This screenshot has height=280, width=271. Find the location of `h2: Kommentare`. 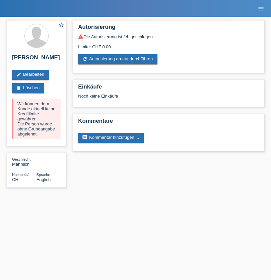

h2: Kommentare is located at coordinates (169, 123).